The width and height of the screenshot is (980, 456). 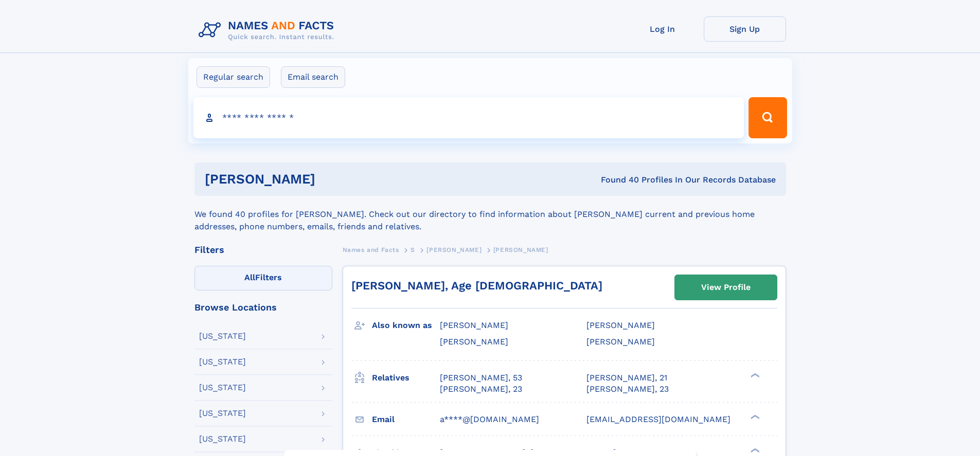 I want to click on span: S, so click(x=413, y=250).